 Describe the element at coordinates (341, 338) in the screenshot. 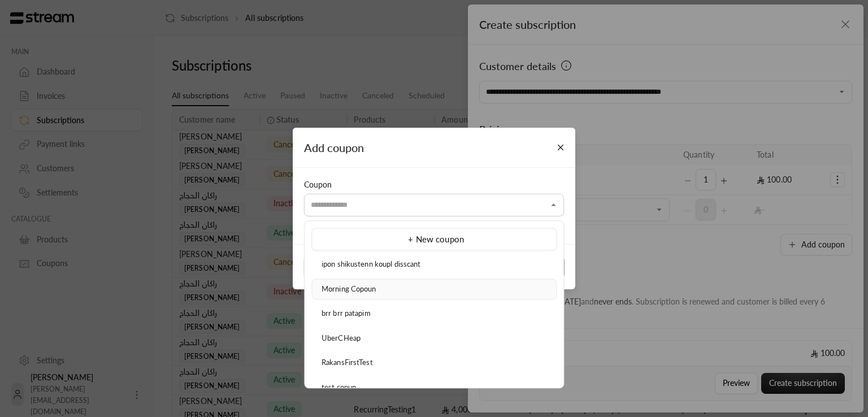

I see `span: UberCHeap` at that location.